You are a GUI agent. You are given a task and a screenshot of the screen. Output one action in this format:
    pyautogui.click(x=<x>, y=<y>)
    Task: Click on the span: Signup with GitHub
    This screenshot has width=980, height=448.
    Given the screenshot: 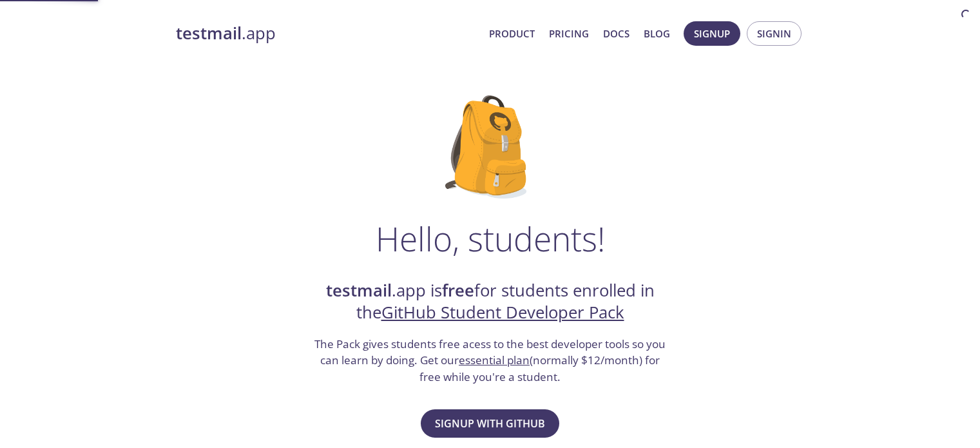 What is the action you would take?
    pyautogui.click(x=490, y=424)
    